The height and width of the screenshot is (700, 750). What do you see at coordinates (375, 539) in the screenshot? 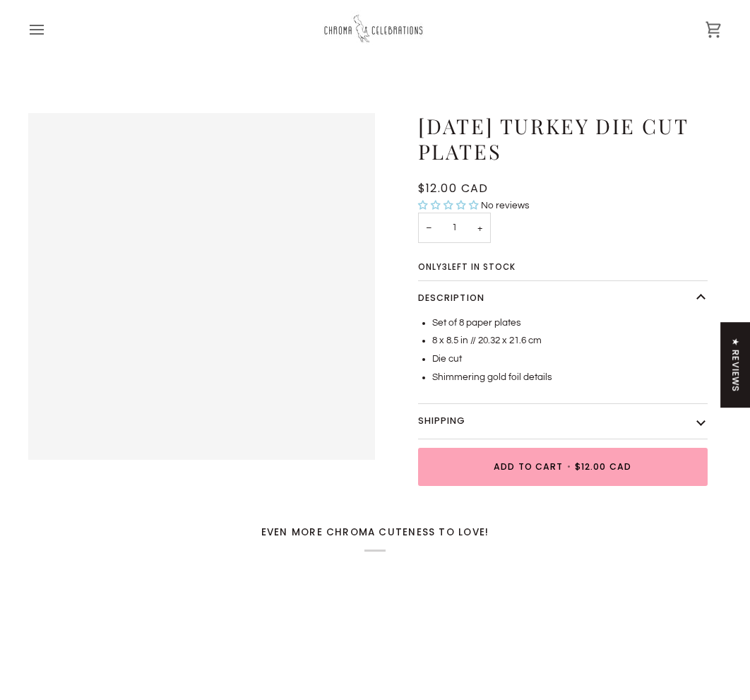
I see `h2: Even more Chroma cuteness to love!` at bounding box center [375, 539].